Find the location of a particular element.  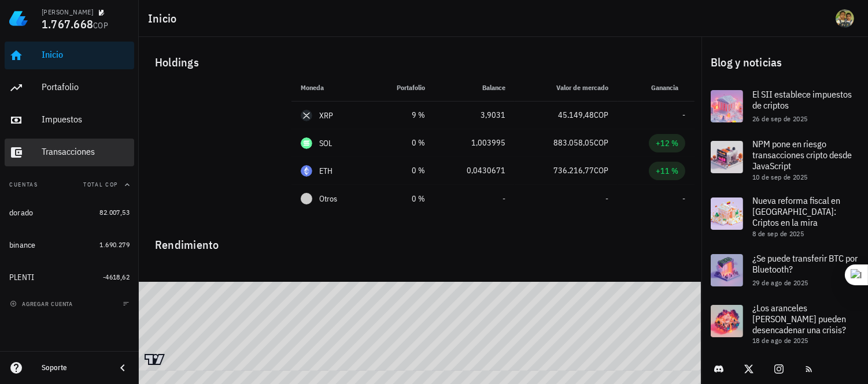

div: XRP is located at coordinates (326, 115).